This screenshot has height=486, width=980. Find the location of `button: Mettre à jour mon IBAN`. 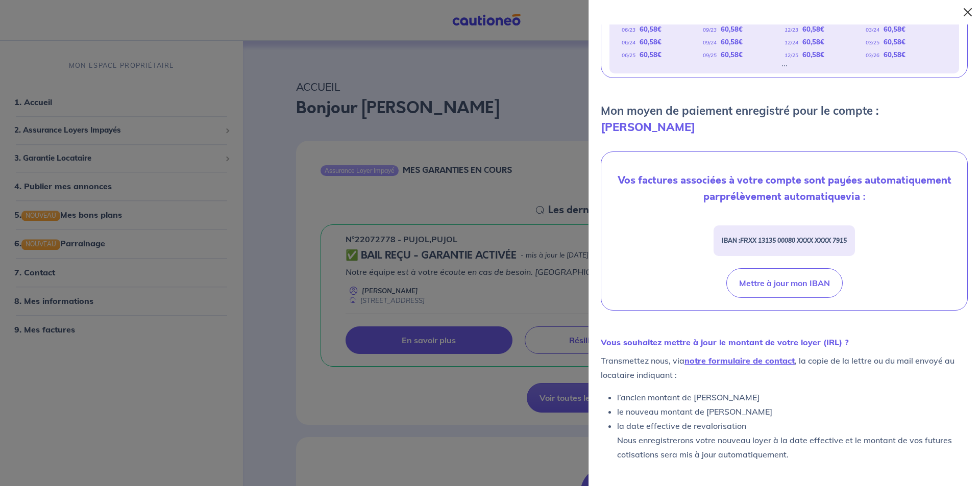

button: Mettre à jour mon IBAN is located at coordinates (785, 283).